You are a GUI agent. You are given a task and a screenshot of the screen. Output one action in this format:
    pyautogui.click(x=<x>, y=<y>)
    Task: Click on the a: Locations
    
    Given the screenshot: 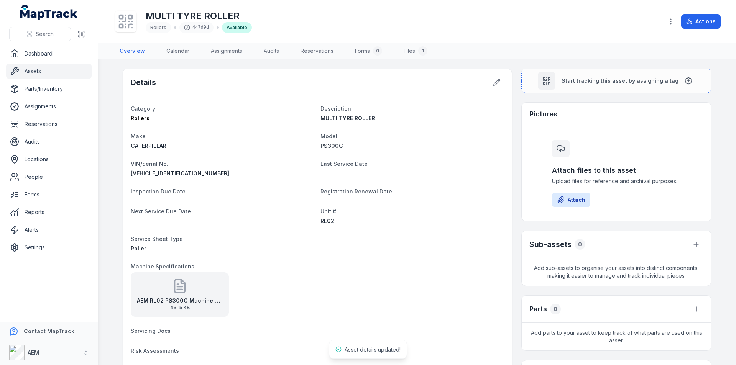 What is the action you would take?
    pyautogui.click(x=49, y=159)
    